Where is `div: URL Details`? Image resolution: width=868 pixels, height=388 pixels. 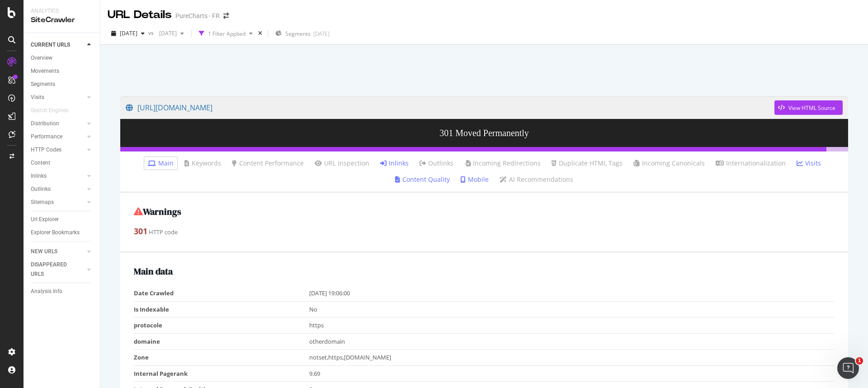
div: URL Details is located at coordinates (140, 15).